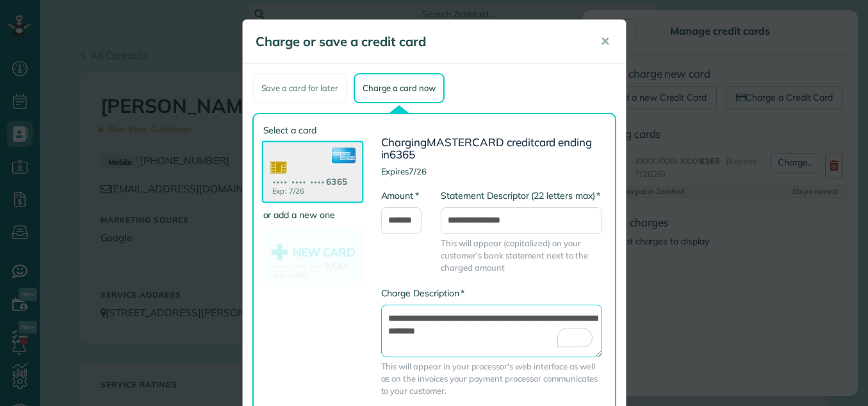 The height and width of the screenshot is (406, 868). What do you see at coordinates (491, 331) in the screenshot?
I see `textarea: To enrich screen reader interactions, please activate Accessibility in Grammarly extension settings` at bounding box center [491, 331].